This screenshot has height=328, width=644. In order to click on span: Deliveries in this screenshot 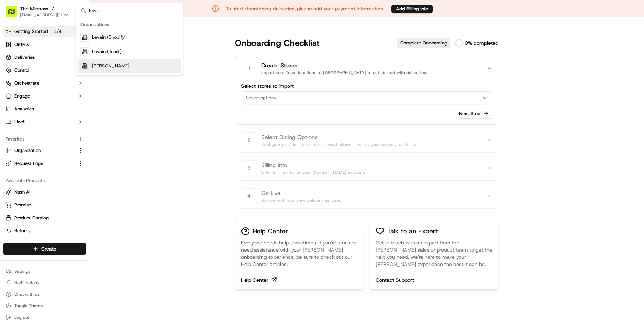, I will do `click(24, 57)`.